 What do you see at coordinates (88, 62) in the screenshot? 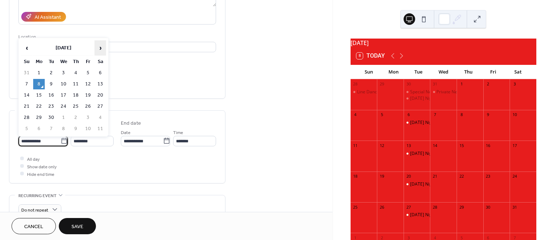
I see `th: Fr` at bounding box center [88, 62].